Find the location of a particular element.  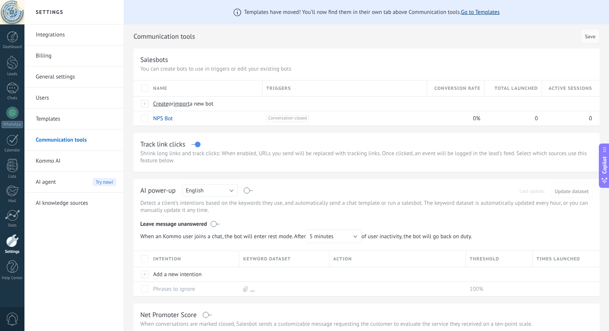

span: a new bot is located at coordinates (201, 104).